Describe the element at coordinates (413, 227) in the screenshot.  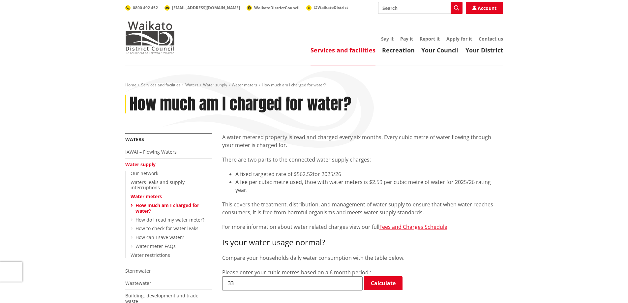
I see `a: Fees and Charges Schedule` at that location.